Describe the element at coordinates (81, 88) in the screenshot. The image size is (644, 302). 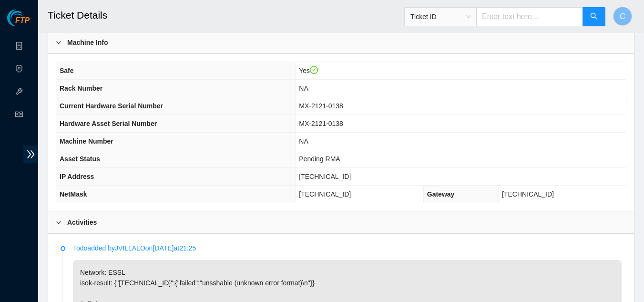
I see `span: Rack Number` at that location.